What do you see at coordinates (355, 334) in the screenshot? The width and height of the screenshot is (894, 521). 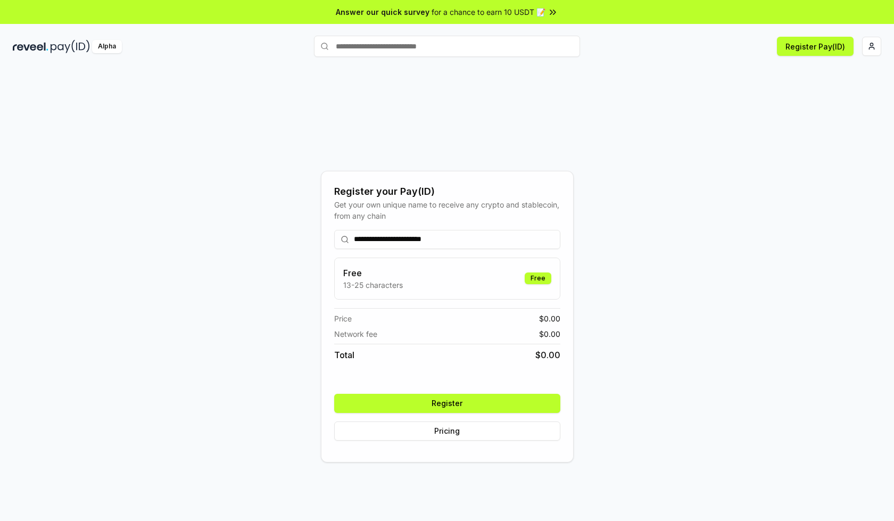 I see `span: Network fee` at bounding box center [355, 334].